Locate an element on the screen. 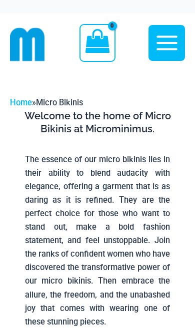  a: View Shopping Cart, empty is located at coordinates (97, 42).